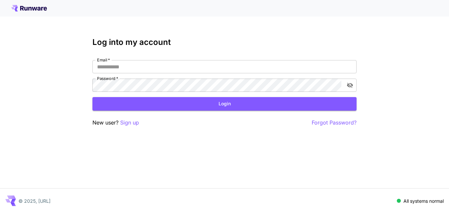 This screenshot has width=449, height=213. Describe the element at coordinates (108, 78) in the screenshot. I see `label: Password` at that location.